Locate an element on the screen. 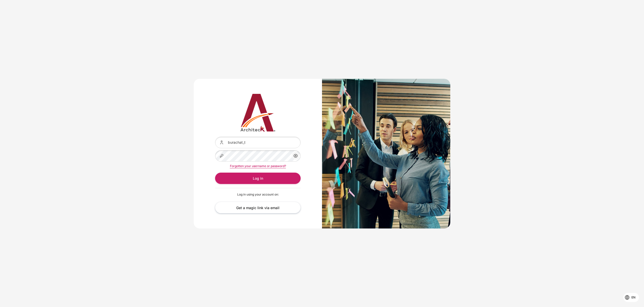 The image size is (644, 307). img: Architeck 12 is located at coordinates (258, 113).